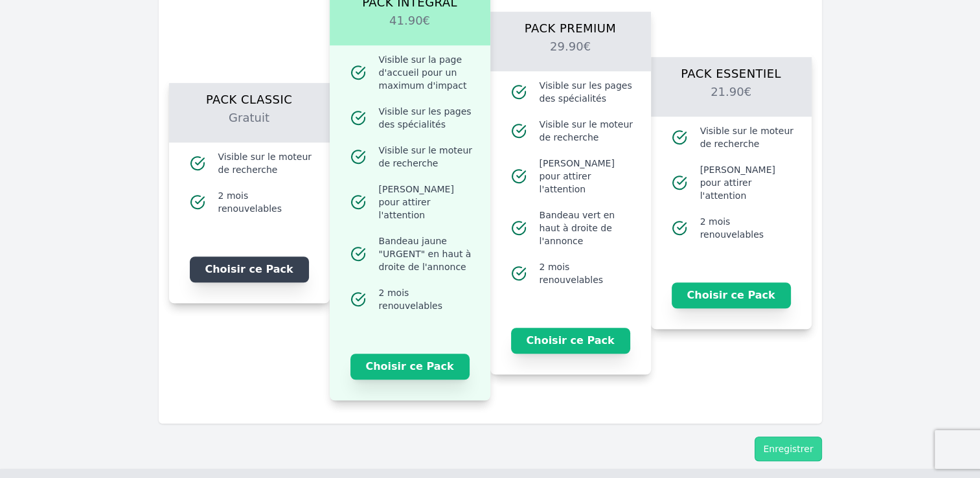 This screenshot has width=980, height=478. Describe the element at coordinates (732, 70) in the screenshot. I see `h1: Pack Essentiel` at that location.